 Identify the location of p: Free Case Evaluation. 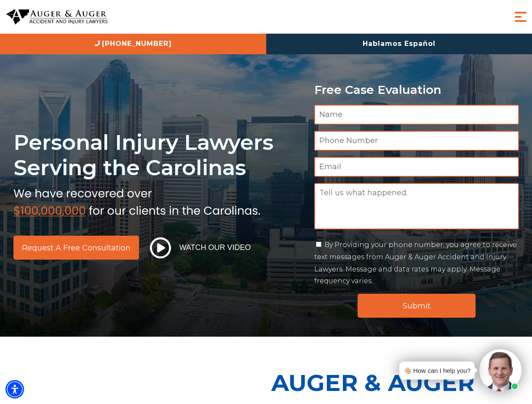
(417, 90).